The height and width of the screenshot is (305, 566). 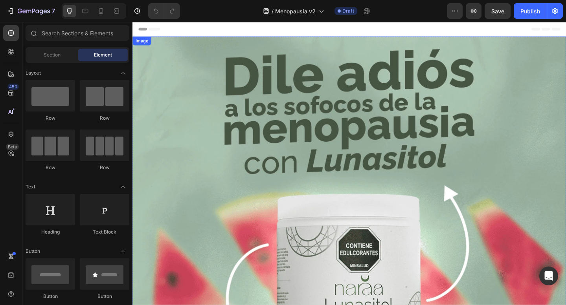 I want to click on button: Save, so click(x=498, y=11).